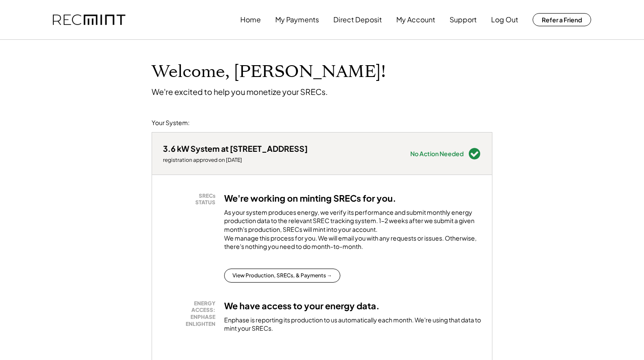 The image size is (644, 360). What do you see at coordinates (89, 20) in the screenshot?
I see `img: recmint-logotype%403x.png` at bounding box center [89, 20].